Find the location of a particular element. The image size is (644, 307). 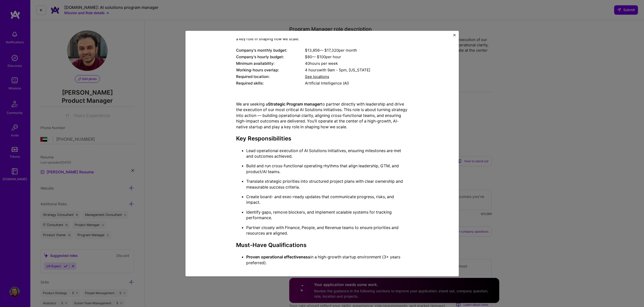

span: 9am - 5pm , is located at coordinates (337, 70).